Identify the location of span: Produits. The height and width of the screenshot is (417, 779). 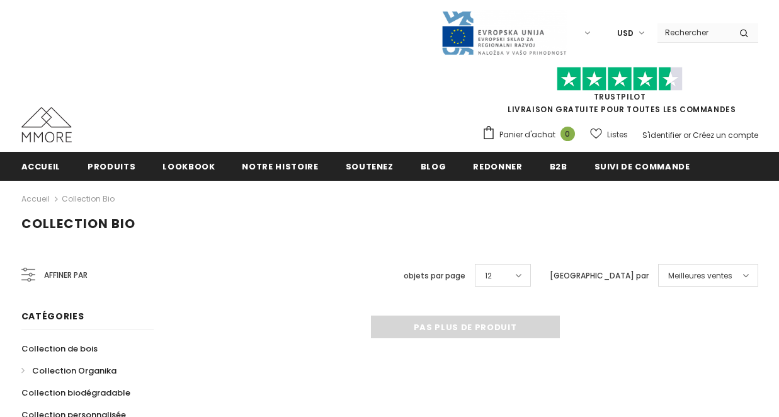
(111, 166).